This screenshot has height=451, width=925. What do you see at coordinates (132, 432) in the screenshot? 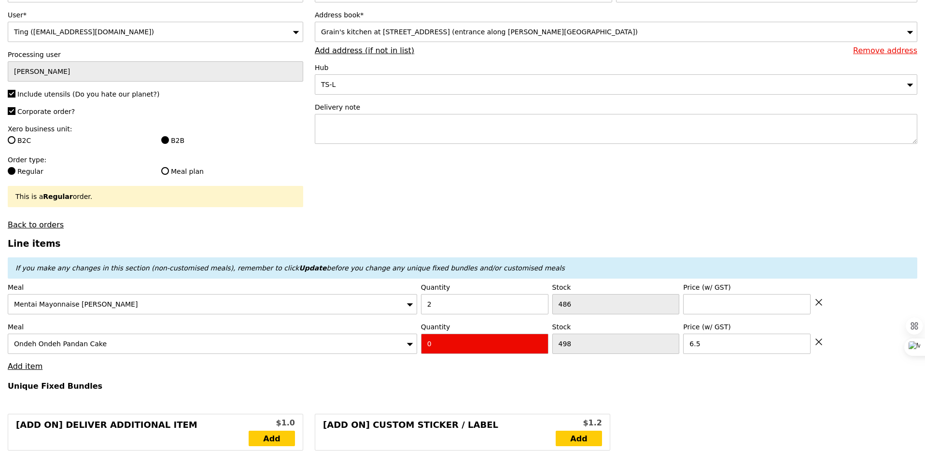
I see `div: [Add on] Deliver Additional Item` at bounding box center [132, 432].